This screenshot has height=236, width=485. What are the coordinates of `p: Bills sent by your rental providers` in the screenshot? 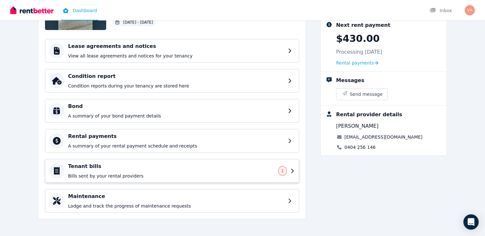 It's located at (172, 176).